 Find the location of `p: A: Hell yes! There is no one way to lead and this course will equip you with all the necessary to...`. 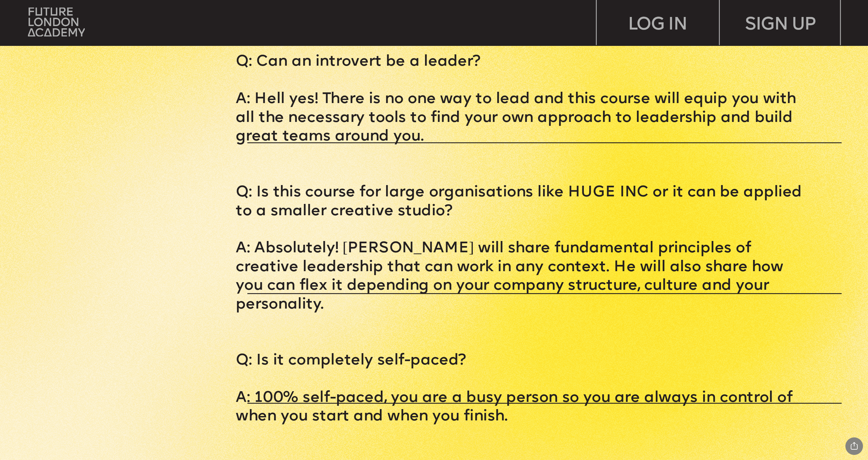

p: A: Hell yes! There is no one way to lead and this course will equip you with all the necessary to... is located at coordinates (521, 119).